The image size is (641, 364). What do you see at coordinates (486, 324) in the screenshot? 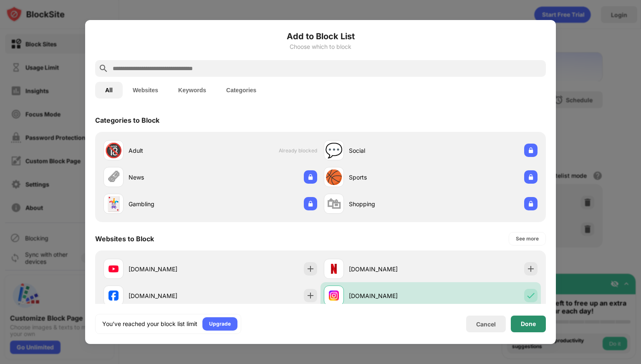
I see `div: Cancel` at bounding box center [486, 324].